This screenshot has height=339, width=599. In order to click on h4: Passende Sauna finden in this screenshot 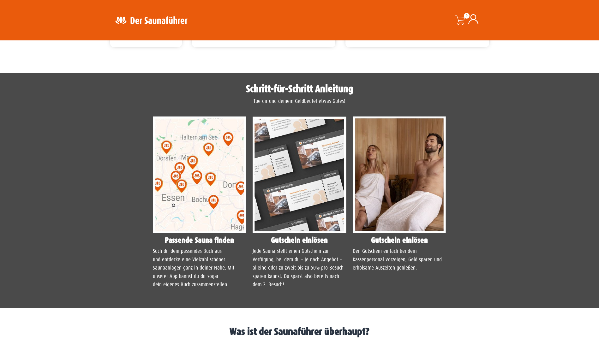, I will do `click(199, 240)`.